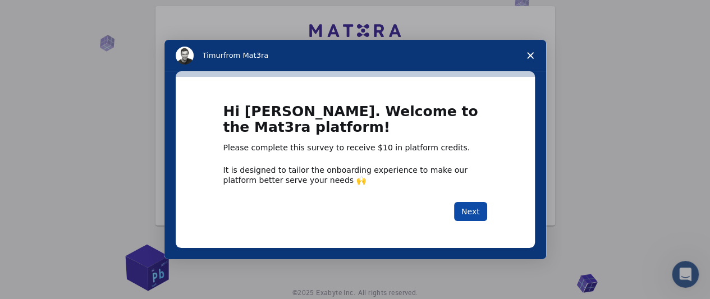  Describe the element at coordinates (246, 55) in the screenshot. I see `span: from Mat3ra` at that location.